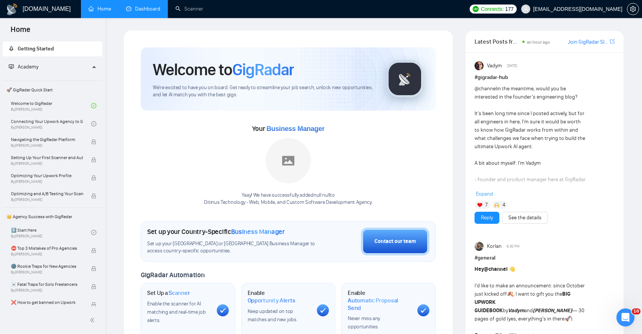 The width and height of the screenshot is (642, 334). Describe the element at coordinates (47, 284) in the screenshot. I see `span: ☠️ Fatal Traps for Solo Freelancers` at that location.